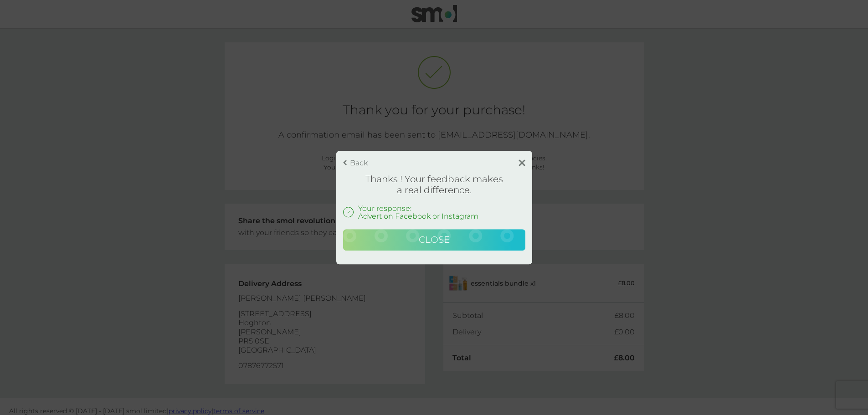 The width and height of the screenshot is (868, 415). Describe the element at coordinates (345, 163) in the screenshot. I see `img: back` at that location.